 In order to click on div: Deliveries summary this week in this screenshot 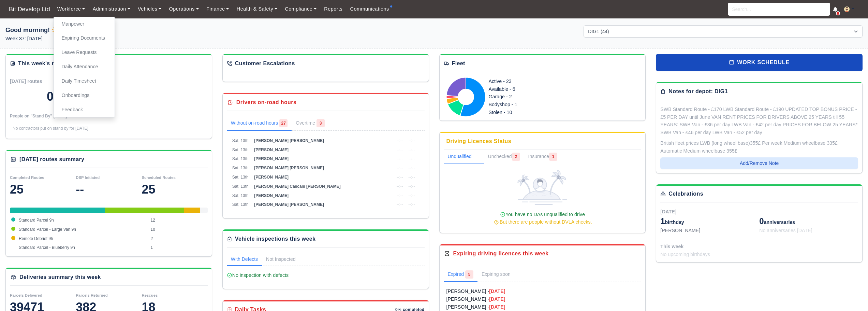, I will do `click(60, 277)`.